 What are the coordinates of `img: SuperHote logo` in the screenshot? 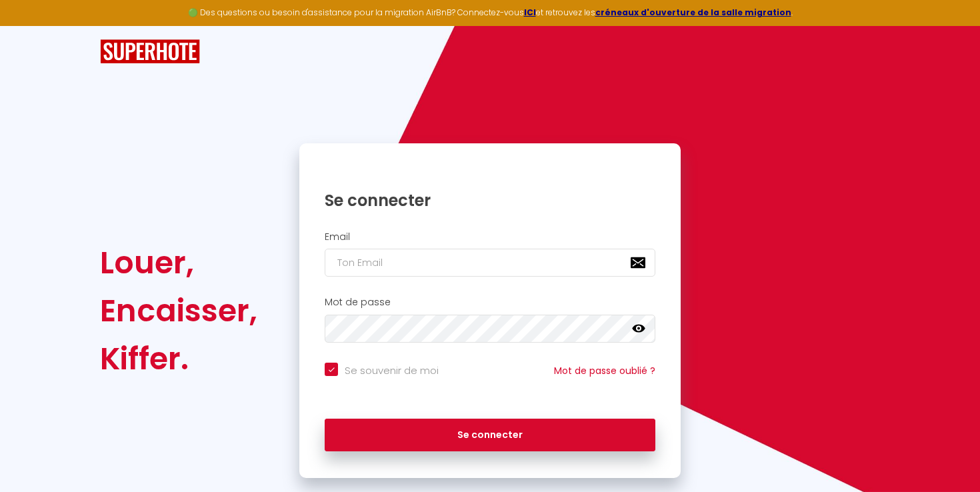 It's located at (150, 52).